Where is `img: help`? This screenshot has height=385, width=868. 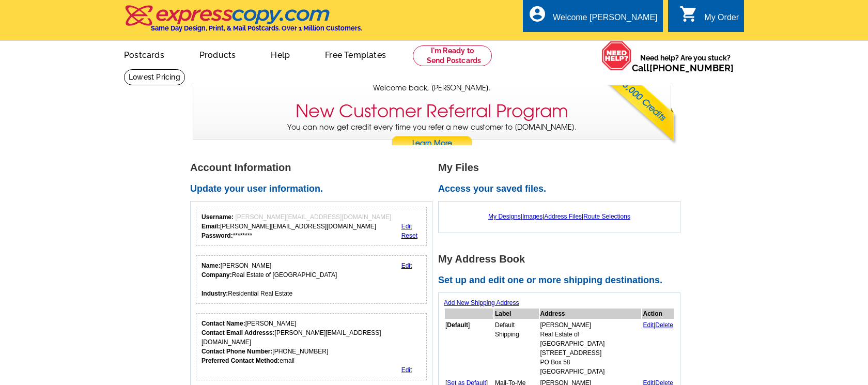 img: help is located at coordinates (617, 56).